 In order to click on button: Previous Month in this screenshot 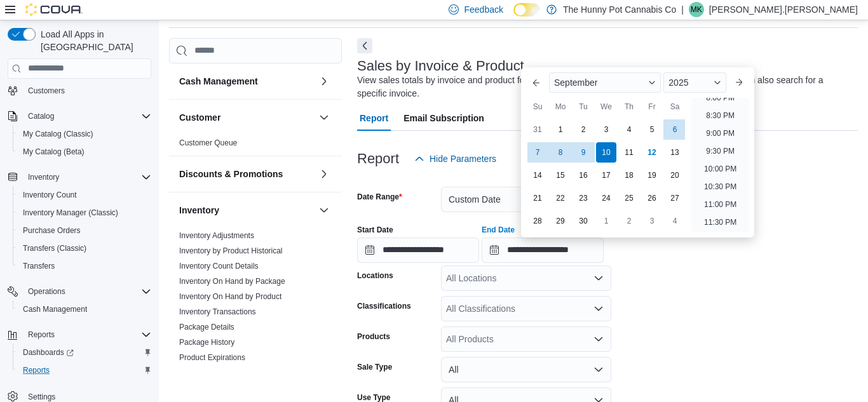, I will do `click(536, 82)`.